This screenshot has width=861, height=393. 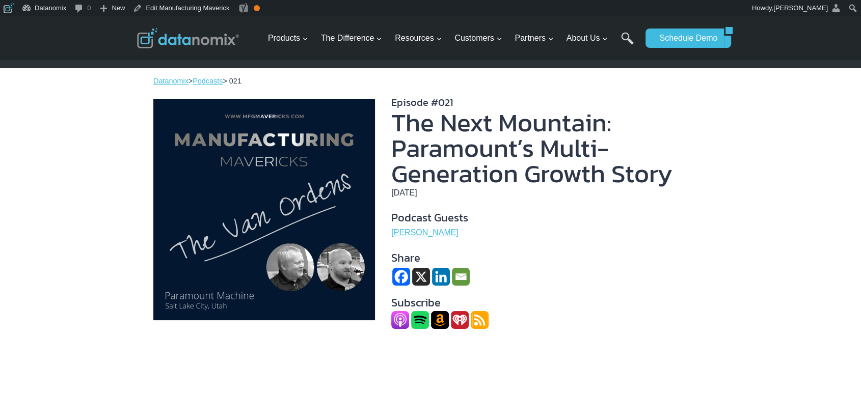 I want to click on span: Customers, so click(x=478, y=38).